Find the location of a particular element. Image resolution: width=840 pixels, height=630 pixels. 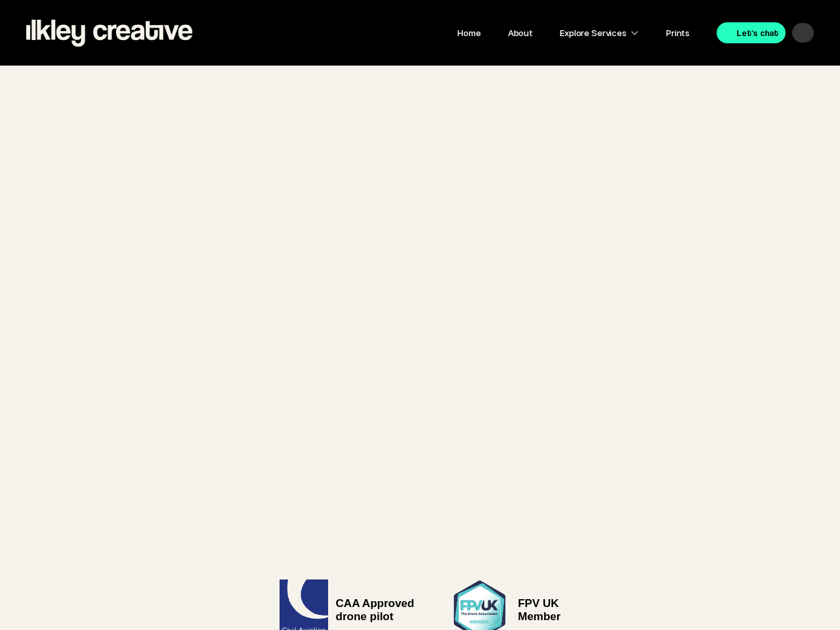

a: Let's chat is located at coordinates (750, 33).